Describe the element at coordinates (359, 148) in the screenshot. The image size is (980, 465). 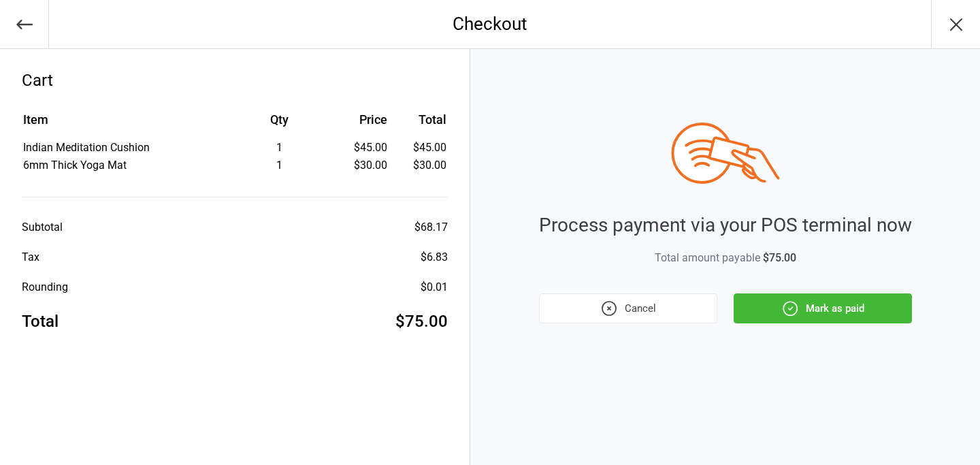
I see `div: $45.00` at that location.